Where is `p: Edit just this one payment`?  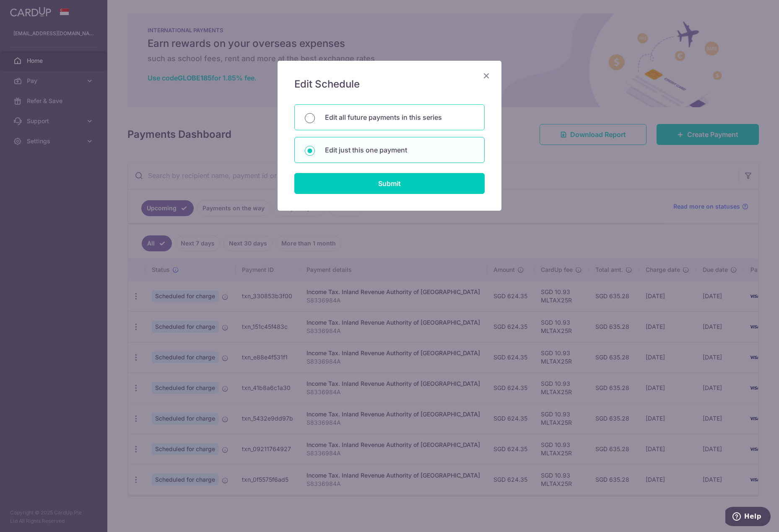 p: Edit just this one payment is located at coordinates (400, 150).